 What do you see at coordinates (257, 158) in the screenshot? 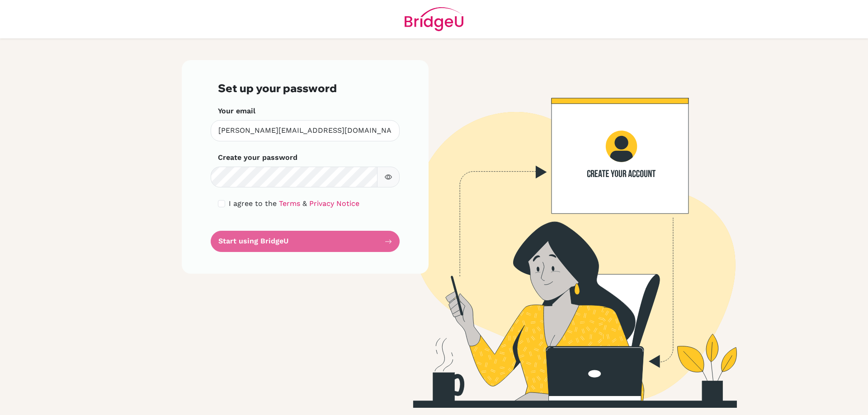
I see `label: Create your password` at bounding box center [257, 158].